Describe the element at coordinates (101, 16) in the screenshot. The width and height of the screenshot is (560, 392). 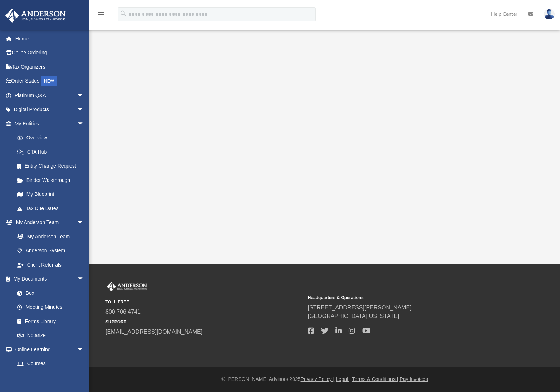
I see `a: menu` at that location.